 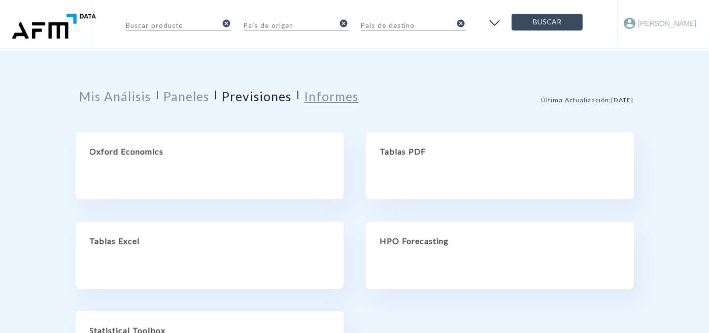 I want to click on h2: Previsiones, so click(x=257, y=96).